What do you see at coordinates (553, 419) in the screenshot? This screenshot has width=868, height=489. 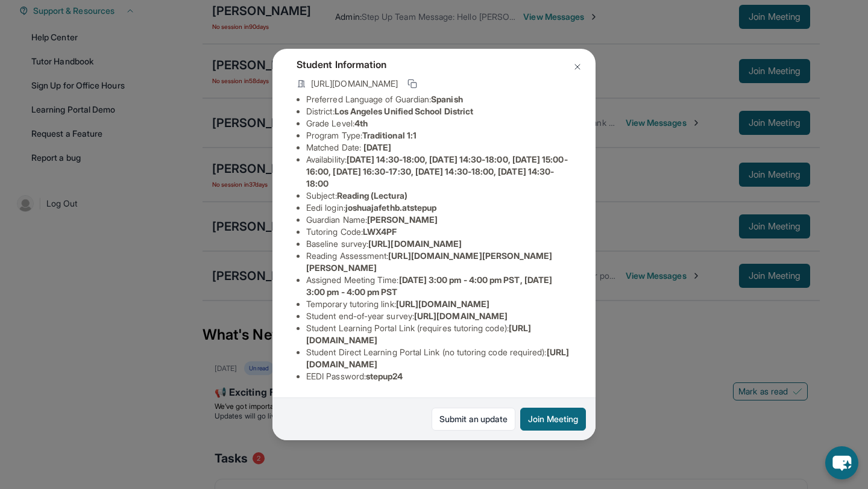 I see `button: Join Meeting` at bounding box center [553, 419].